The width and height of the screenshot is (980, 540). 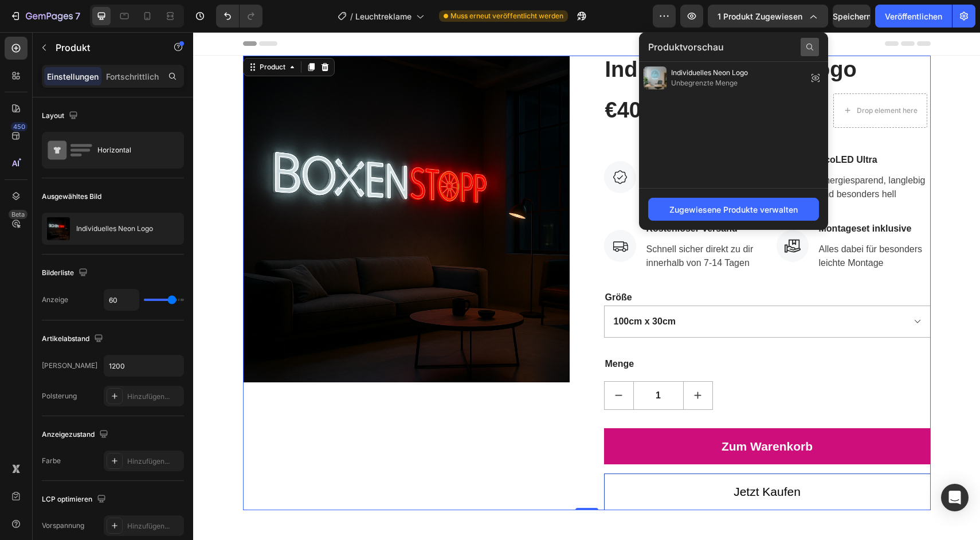 I want to click on p: Kostenloser Versand, so click(x=509, y=196).